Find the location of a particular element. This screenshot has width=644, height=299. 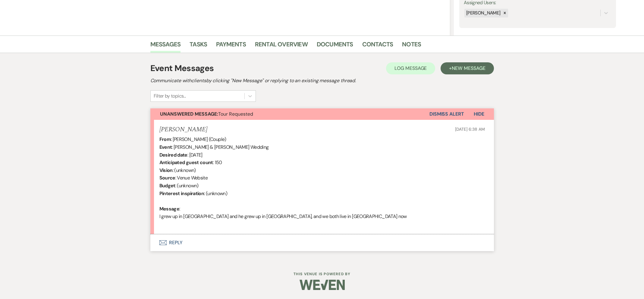

b: Budget is located at coordinates (167, 185).